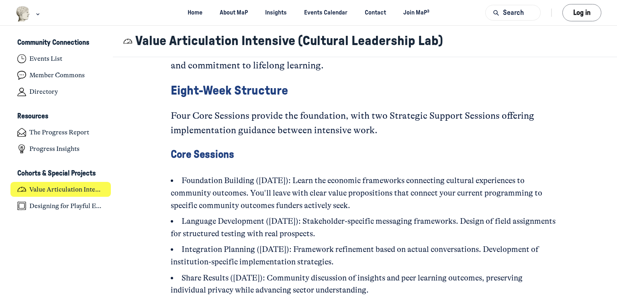 This screenshot has width=617, height=297. Describe the element at coordinates (276, 12) in the screenshot. I see `a: Insights` at that location.